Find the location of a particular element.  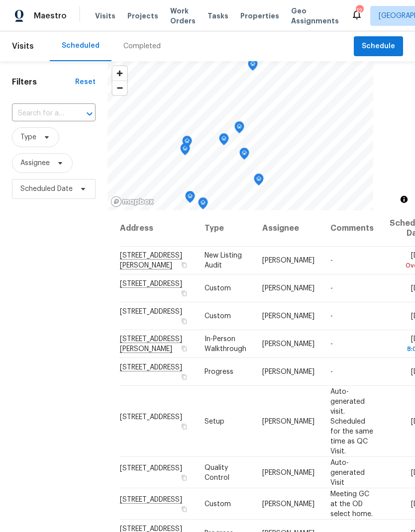

div: Scheduled is located at coordinates (80, 46).